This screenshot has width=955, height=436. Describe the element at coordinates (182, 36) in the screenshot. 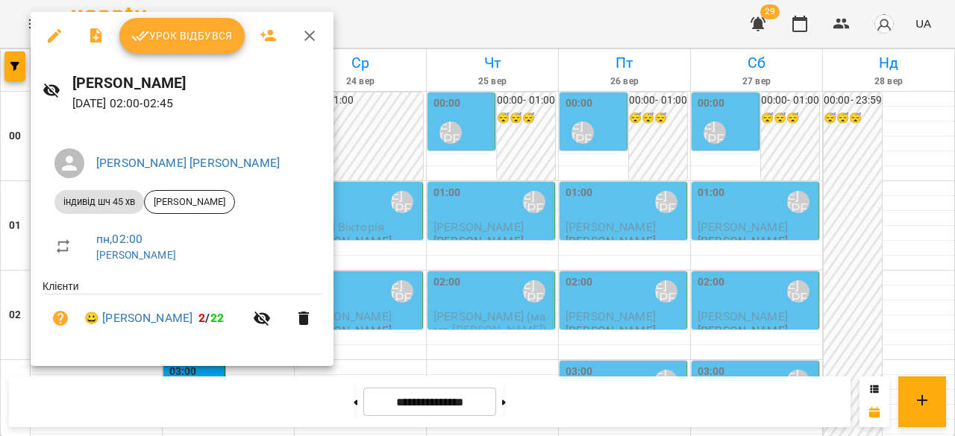

I see `button: Урок відбувся` at that location.